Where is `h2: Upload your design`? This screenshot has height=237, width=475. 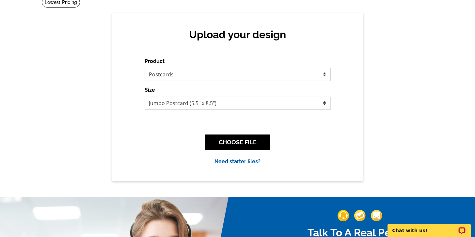 h2: Upload your design is located at coordinates (238, 35).